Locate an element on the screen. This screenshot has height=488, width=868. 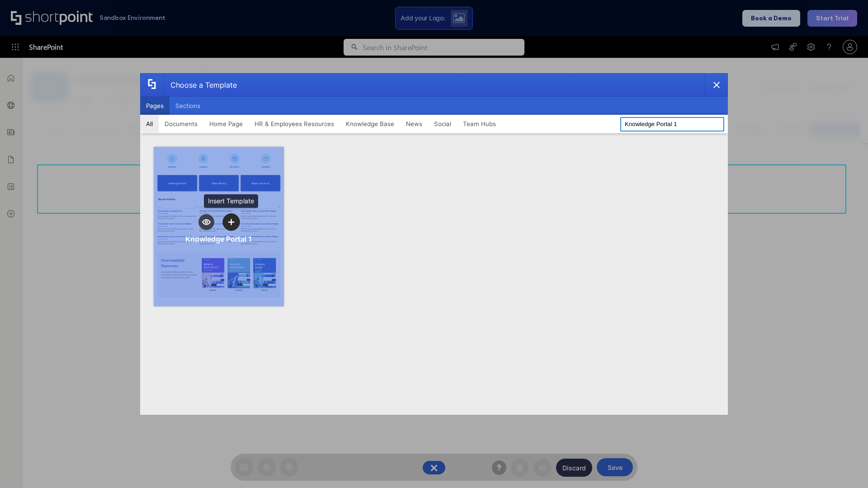
button: Sections is located at coordinates (187, 105).